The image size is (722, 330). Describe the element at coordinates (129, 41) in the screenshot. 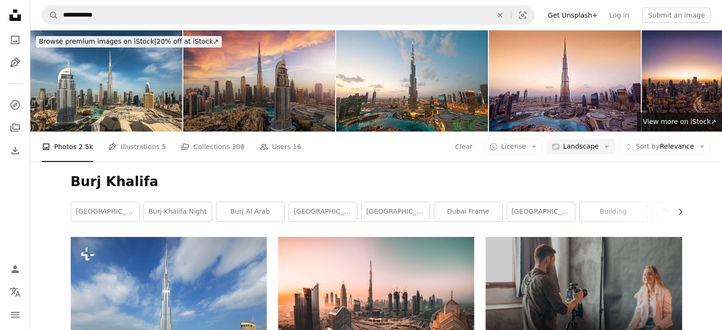

I see `span: 20% off at iStock ↗` at that location.